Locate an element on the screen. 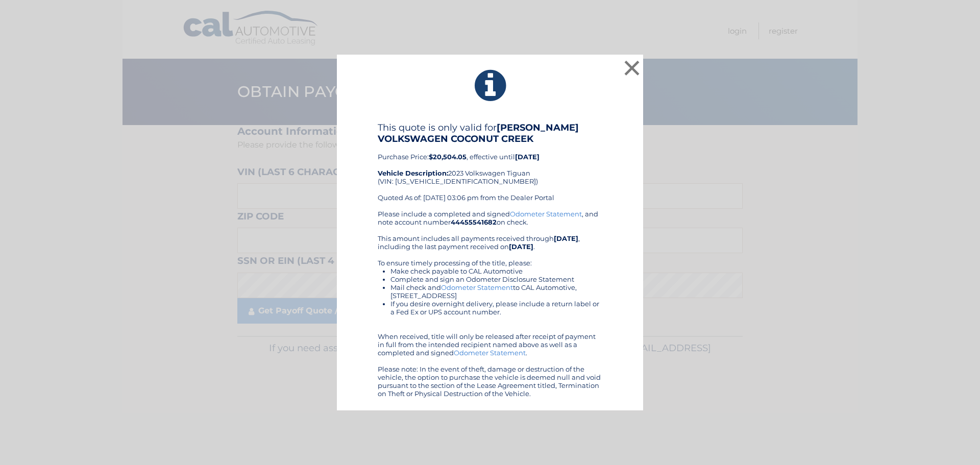  li: Make check payable to CAL Automotive is located at coordinates (497, 272).